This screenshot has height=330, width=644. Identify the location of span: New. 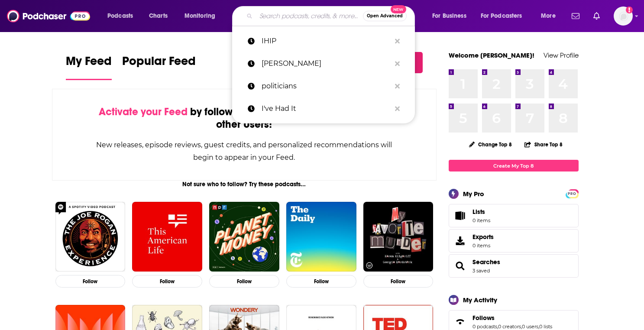
(398, 9).